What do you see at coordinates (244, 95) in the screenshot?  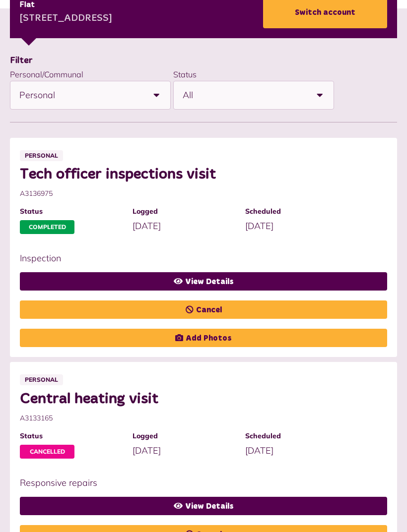 I see `span: All` at bounding box center [244, 95].